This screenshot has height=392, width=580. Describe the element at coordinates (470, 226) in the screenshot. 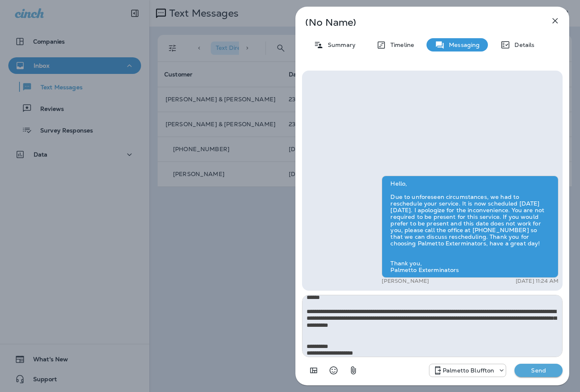

I see `div: Hello, Due to unforeseen circumstances, we had to reschedule your service. It is now scheduled [D...` at that location.